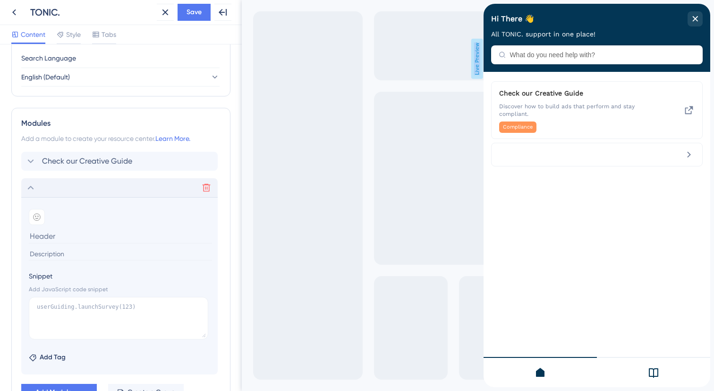 This screenshot has height=391, width=714. Describe the element at coordinates (121, 123) in the screenshot. I see `div: Modules` at that location.